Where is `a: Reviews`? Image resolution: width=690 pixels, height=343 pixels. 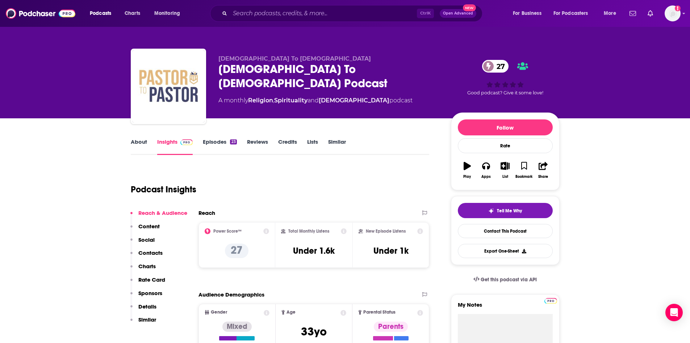 a: Reviews is located at coordinates (258, 146).